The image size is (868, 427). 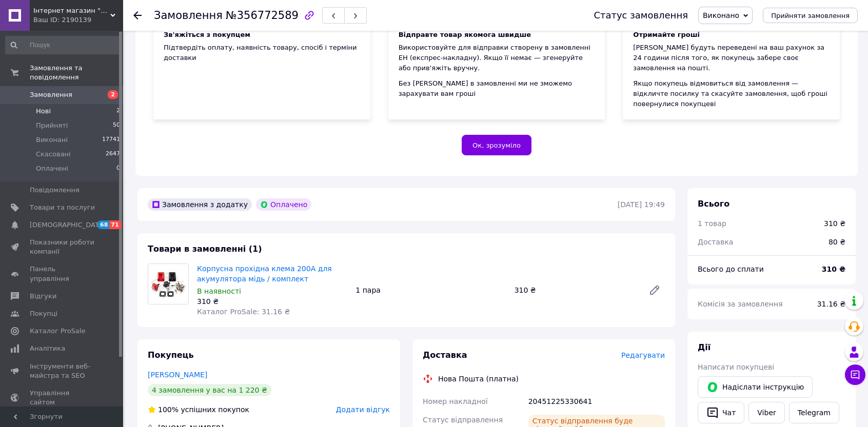 I want to click on span: Панель управління, so click(x=62, y=274).